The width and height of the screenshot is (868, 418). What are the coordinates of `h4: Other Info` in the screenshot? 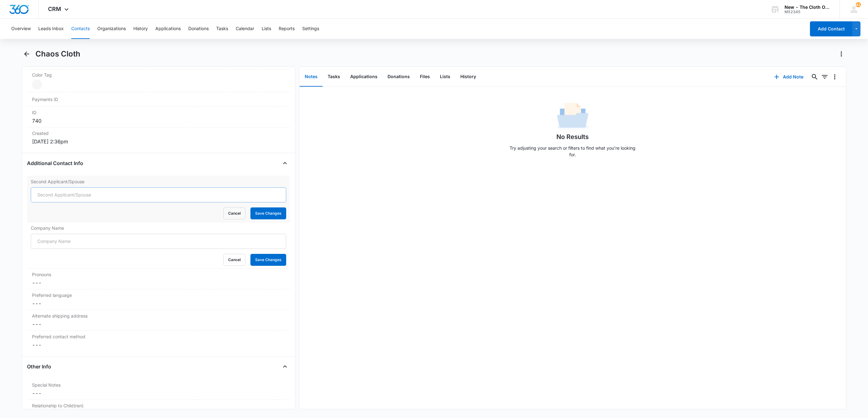 It's located at (39, 367).